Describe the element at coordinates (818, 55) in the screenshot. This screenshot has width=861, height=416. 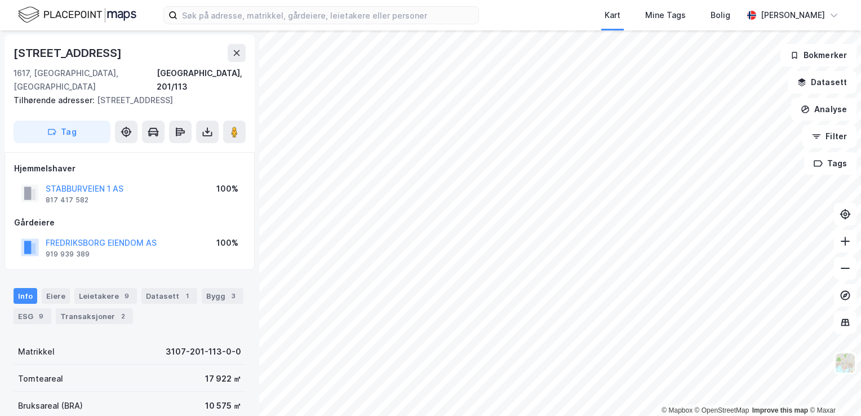
I see `button: Bokmerker` at that location.